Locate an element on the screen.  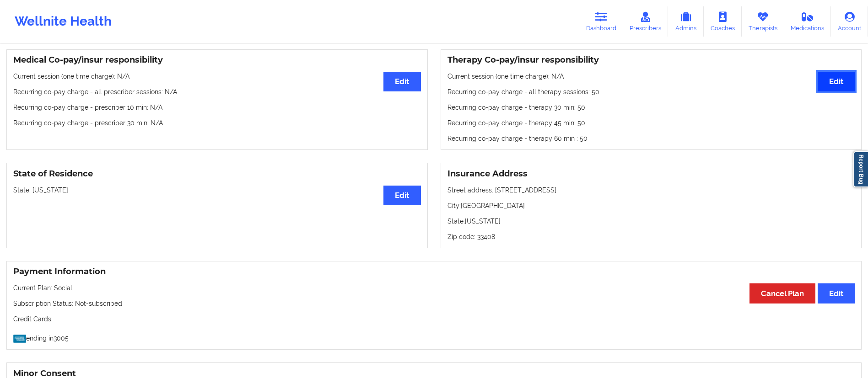
a: Coaches is located at coordinates (722, 22).